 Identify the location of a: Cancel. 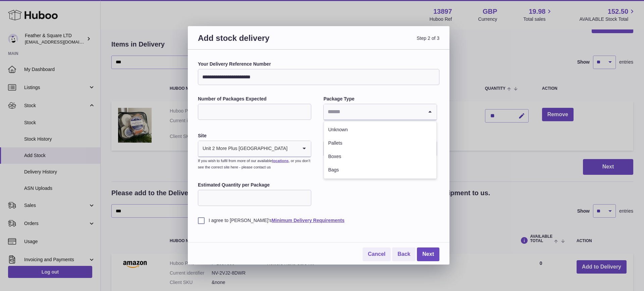
(377, 255).